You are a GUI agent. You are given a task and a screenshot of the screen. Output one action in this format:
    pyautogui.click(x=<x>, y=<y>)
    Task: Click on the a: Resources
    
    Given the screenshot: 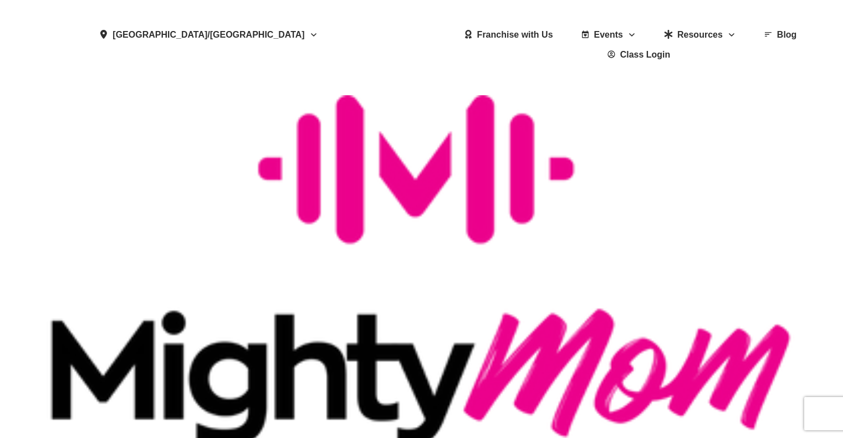 What is the action you would take?
    pyautogui.click(x=700, y=35)
    